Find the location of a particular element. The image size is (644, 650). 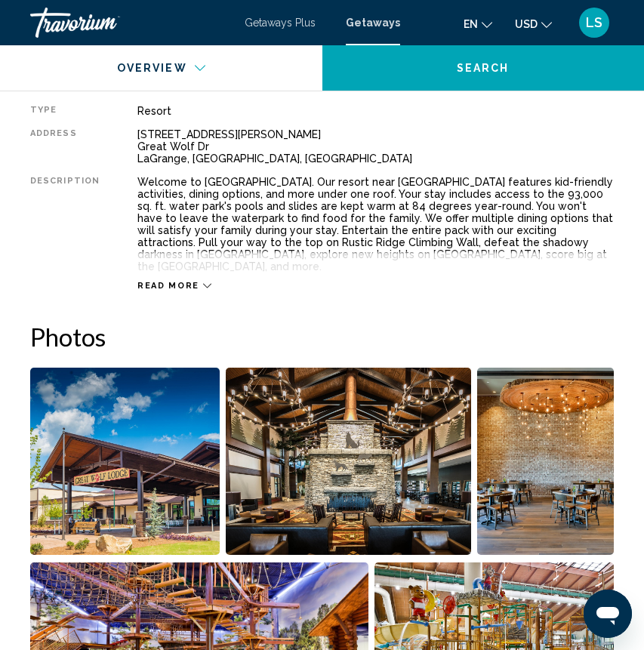

div: Resort is located at coordinates (375, 111).